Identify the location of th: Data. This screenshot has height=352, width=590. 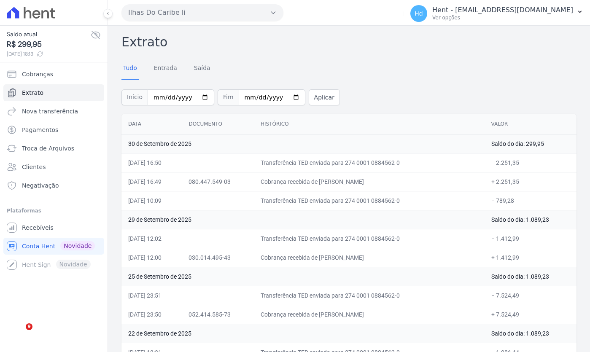
(151, 124).